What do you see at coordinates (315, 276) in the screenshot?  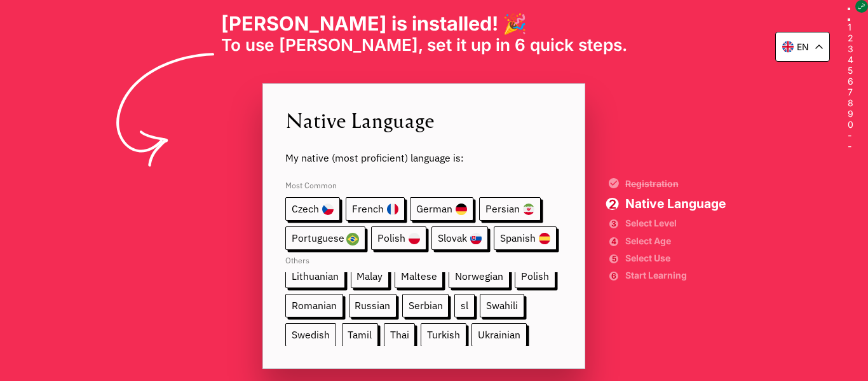 I see `span: Lithuanian` at bounding box center [315, 276].